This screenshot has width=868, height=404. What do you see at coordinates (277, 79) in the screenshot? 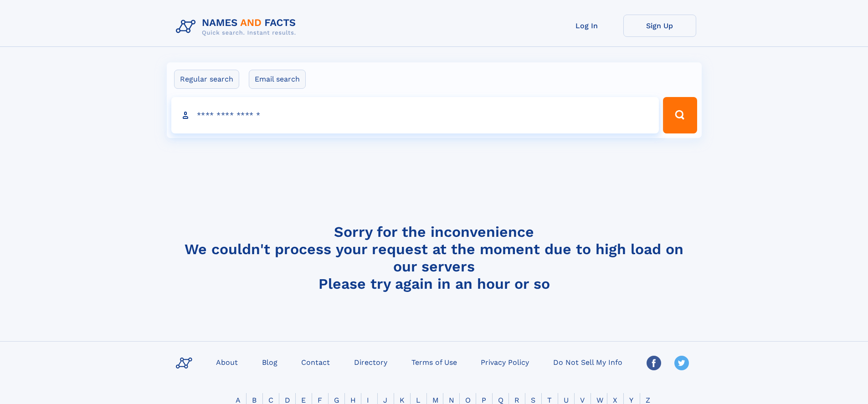
I see `label: Email search` at bounding box center [277, 79].